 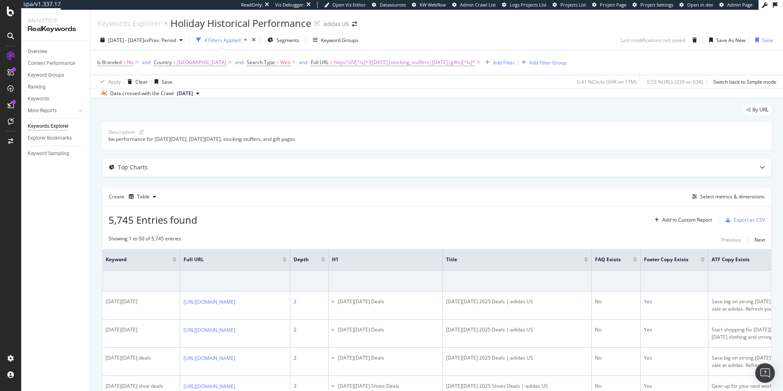 What do you see at coordinates (288, 40) in the screenshot?
I see `span: Segments` at bounding box center [288, 40].